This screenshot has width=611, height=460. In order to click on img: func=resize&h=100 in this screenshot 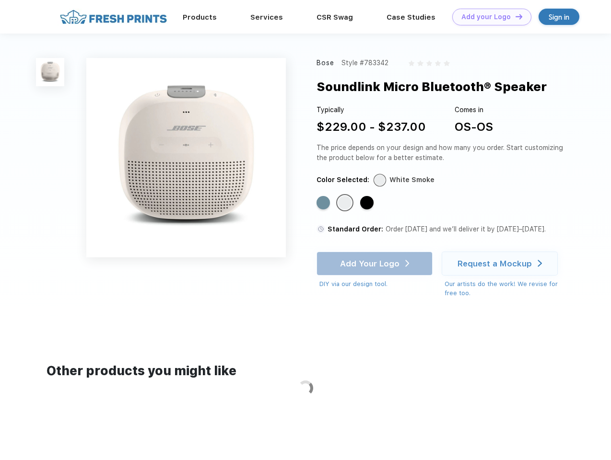, I will do `click(50, 72)`.